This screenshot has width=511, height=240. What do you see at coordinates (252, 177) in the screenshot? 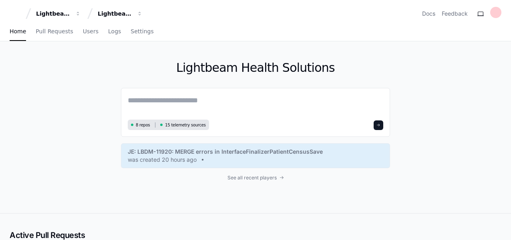
I see `span: See all recent players` at bounding box center [252, 177].